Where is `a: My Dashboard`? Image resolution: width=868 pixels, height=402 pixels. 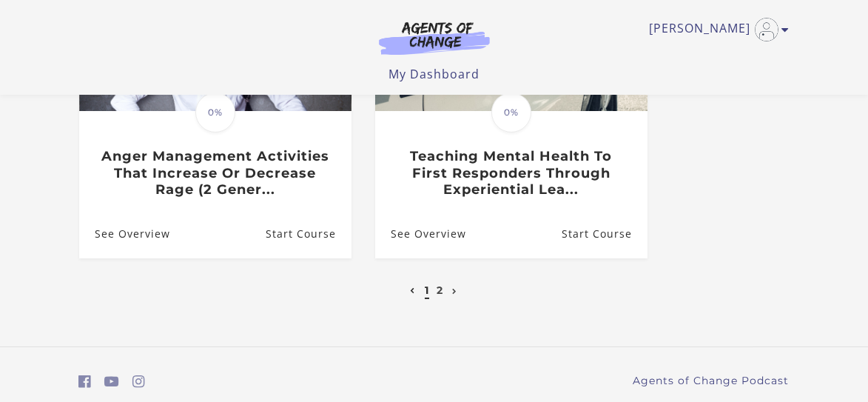 a: My Dashboard is located at coordinates (434, 74).